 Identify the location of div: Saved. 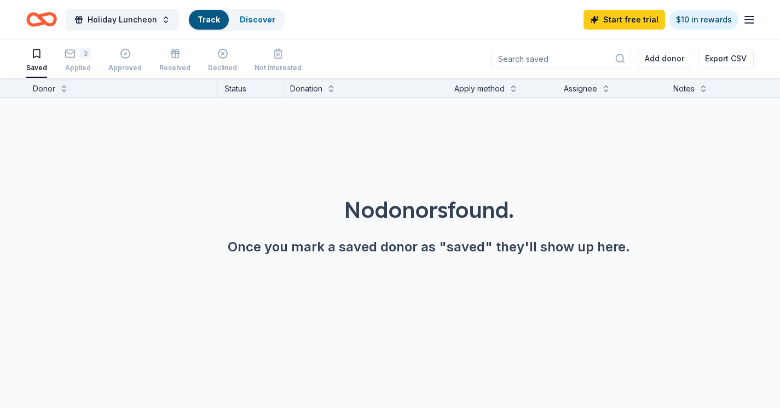
(37, 68).